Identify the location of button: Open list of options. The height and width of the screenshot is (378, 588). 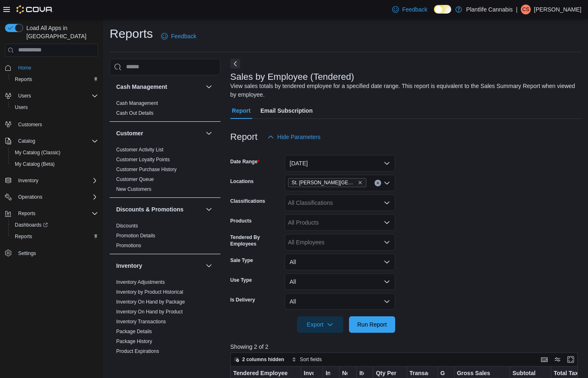
(387, 223).